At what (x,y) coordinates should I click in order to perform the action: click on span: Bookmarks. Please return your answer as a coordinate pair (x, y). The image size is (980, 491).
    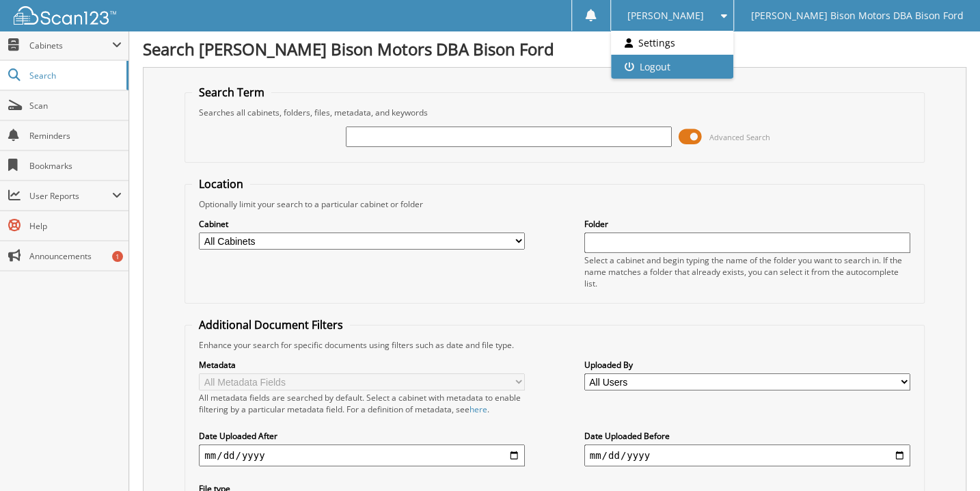
    Looking at the image, I should click on (75, 166).